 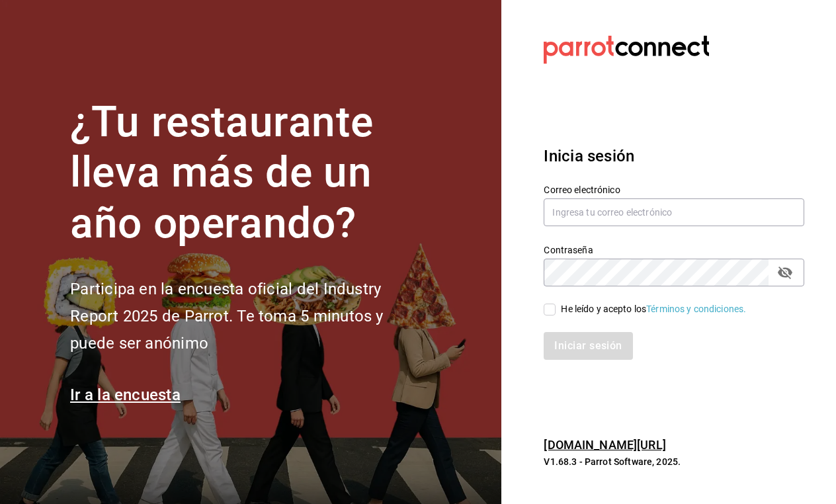 What do you see at coordinates (674, 249) in the screenshot?
I see `label: Contraseña` at bounding box center [674, 249].